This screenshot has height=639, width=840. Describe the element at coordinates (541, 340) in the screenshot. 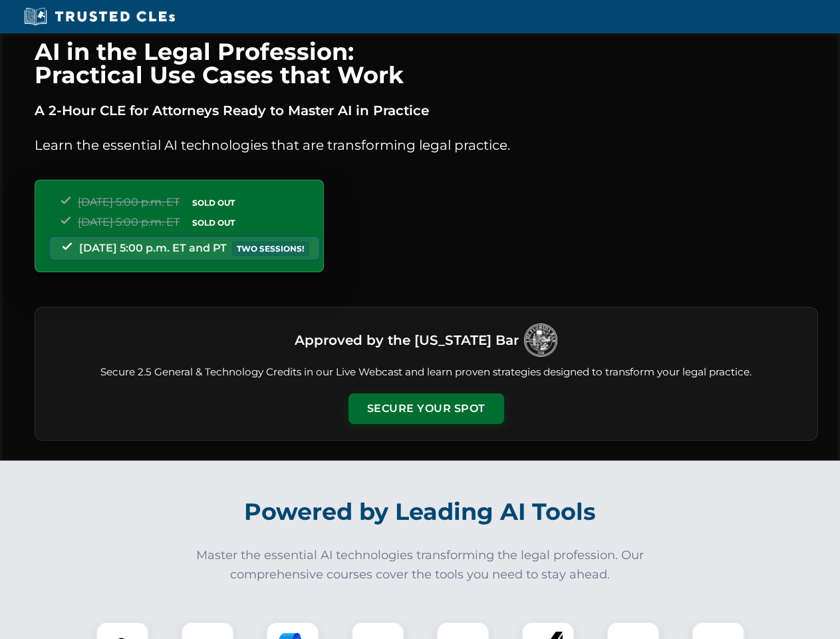

I see `img: Logo` at that location.